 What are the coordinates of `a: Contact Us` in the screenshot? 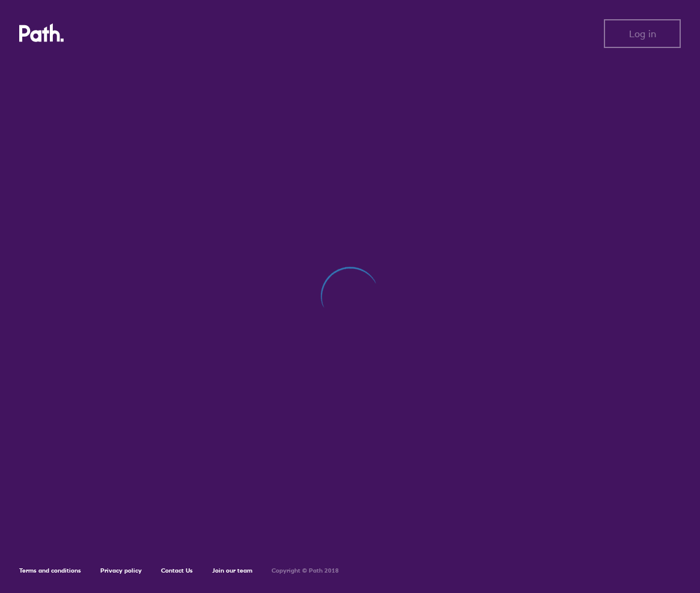 It's located at (176, 570).